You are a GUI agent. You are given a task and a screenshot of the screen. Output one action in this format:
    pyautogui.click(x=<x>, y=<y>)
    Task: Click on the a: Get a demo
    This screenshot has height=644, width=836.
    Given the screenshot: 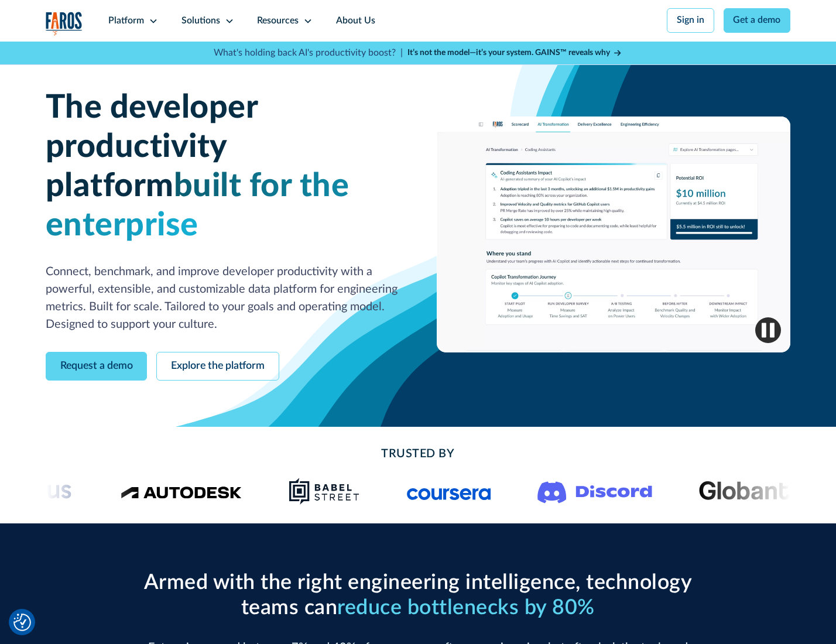 What is the action you would take?
    pyautogui.click(x=757, y=20)
    